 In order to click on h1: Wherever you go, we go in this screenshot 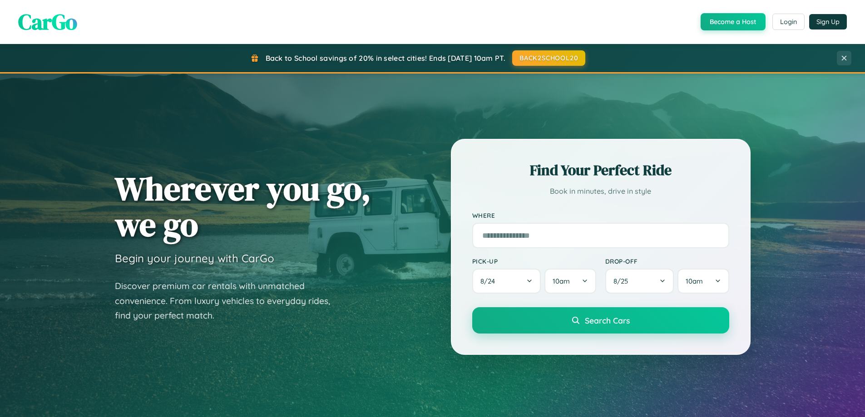, I will do `click(243, 207)`.